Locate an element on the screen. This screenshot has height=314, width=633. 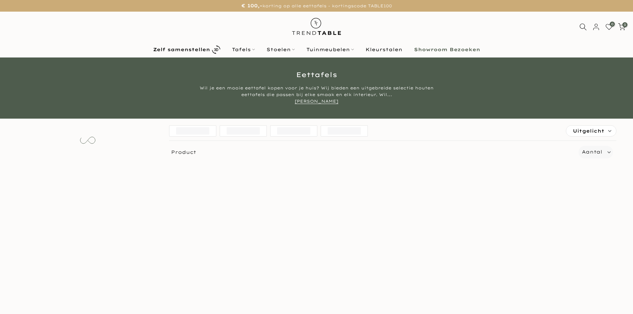
a: Tuinmeubelen is located at coordinates (330, 50).